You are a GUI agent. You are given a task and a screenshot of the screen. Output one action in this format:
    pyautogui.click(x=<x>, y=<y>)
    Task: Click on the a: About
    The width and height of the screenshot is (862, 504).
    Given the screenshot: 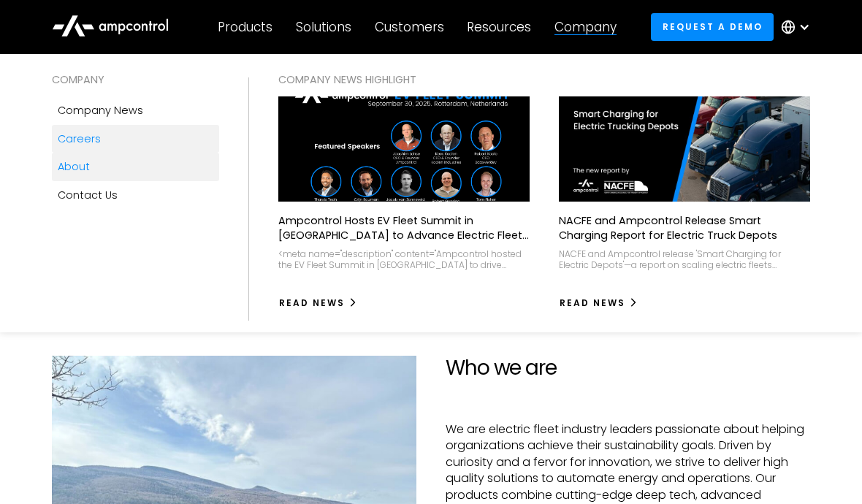 What is the action you would take?
    pyautogui.click(x=136, y=167)
    